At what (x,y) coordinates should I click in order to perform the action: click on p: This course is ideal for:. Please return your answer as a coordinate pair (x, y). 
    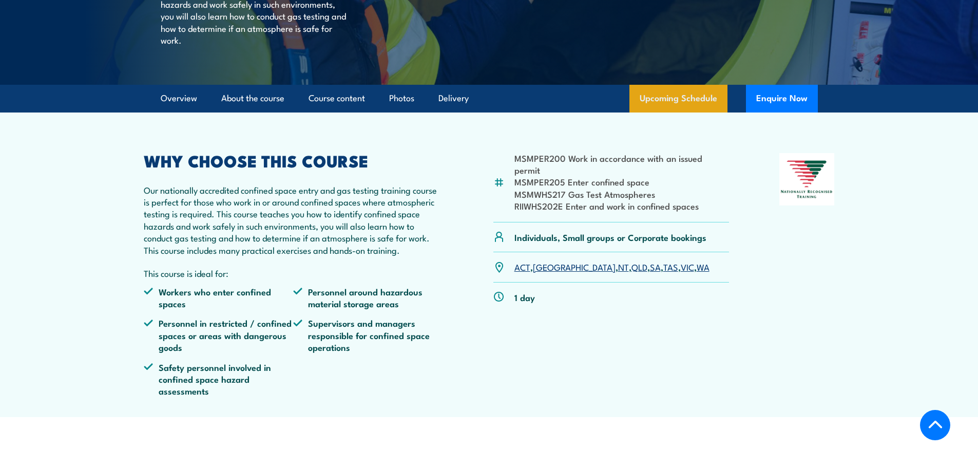
    Looking at the image, I should click on (294, 273).